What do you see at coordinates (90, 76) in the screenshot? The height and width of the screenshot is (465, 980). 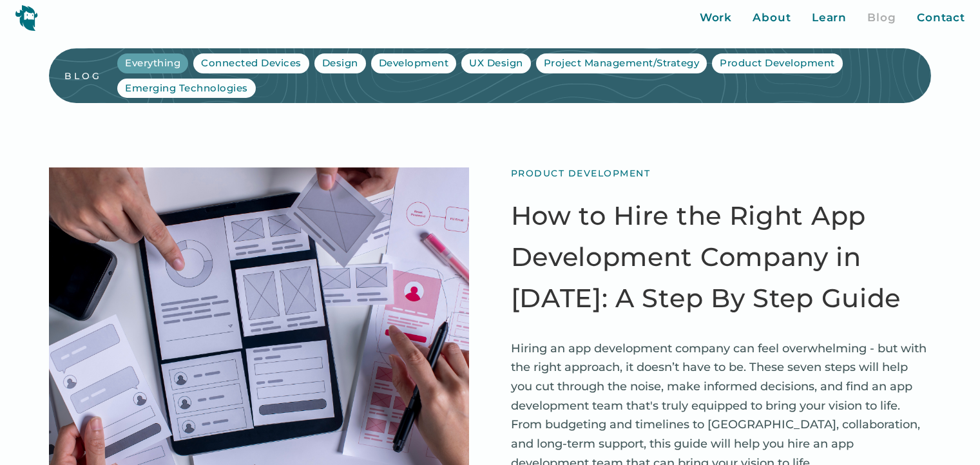 I see `a: blog` at bounding box center [90, 76].